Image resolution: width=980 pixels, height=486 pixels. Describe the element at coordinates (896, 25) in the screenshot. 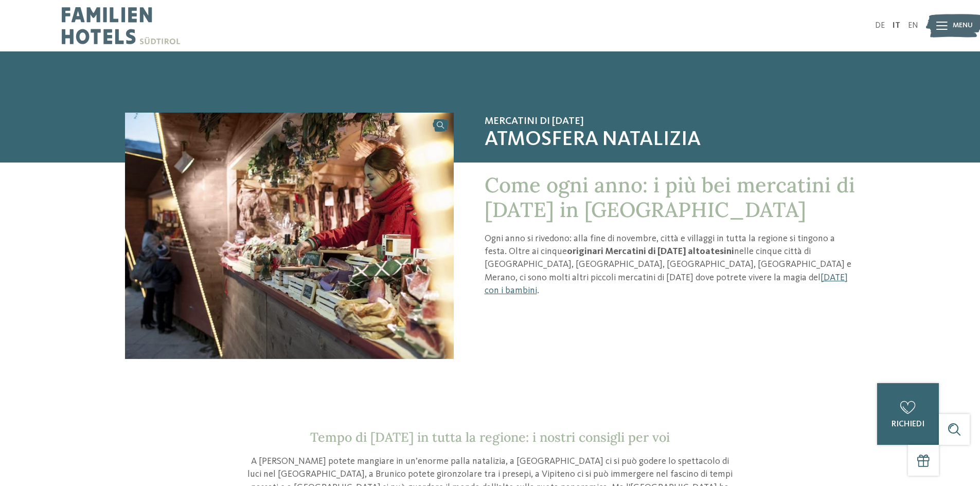

I see `a: IT` at that location.